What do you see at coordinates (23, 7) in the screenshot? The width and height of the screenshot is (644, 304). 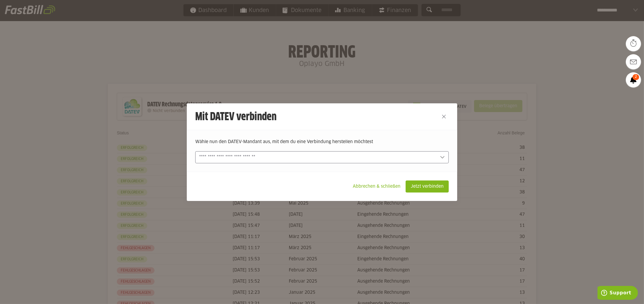 I see `span: Support` at bounding box center [23, 7].